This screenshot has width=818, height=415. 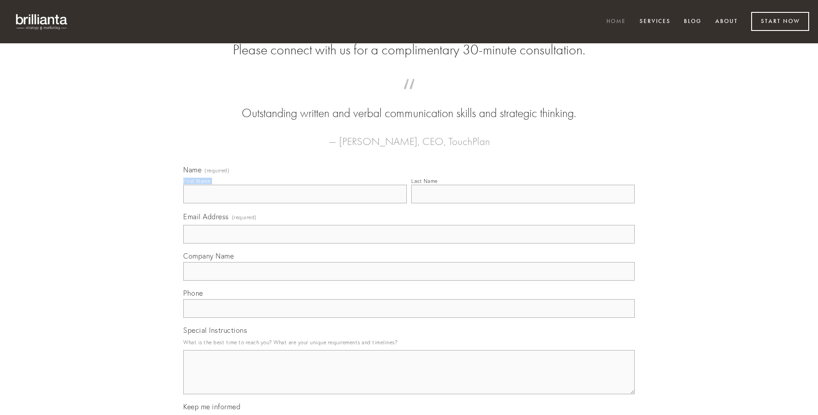 I want to click on span: Email Address, so click(x=206, y=217).